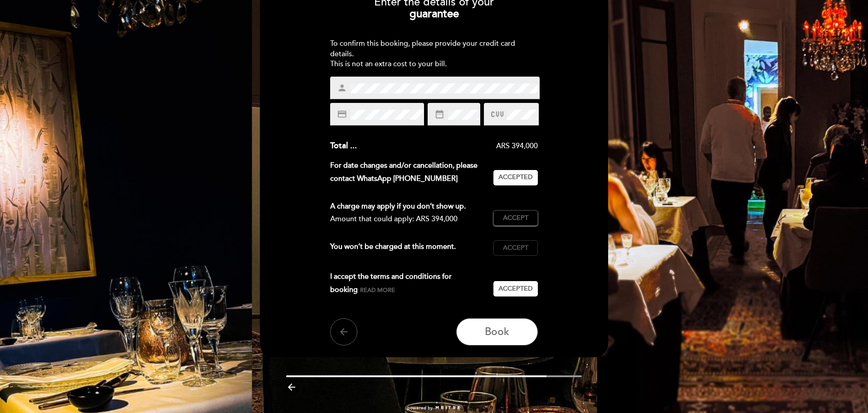 The width and height of the screenshot is (868, 413). What do you see at coordinates (292, 387) in the screenshot?
I see `i: arrow_backward` at bounding box center [292, 387].